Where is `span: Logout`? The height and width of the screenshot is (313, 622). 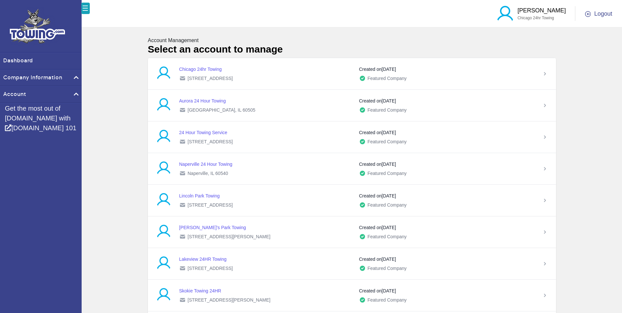
span: Logout is located at coordinates (603, 14).